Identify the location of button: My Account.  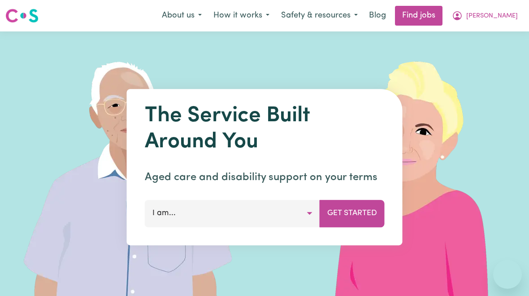
(485, 16).